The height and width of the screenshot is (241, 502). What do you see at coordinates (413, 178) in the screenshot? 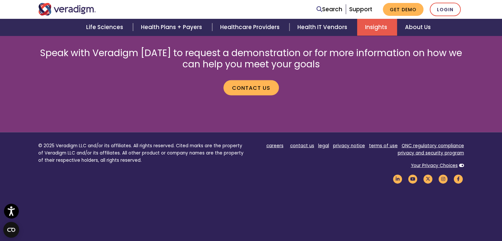
I see `a: Veradigm YouTube Link` at bounding box center [413, 178].